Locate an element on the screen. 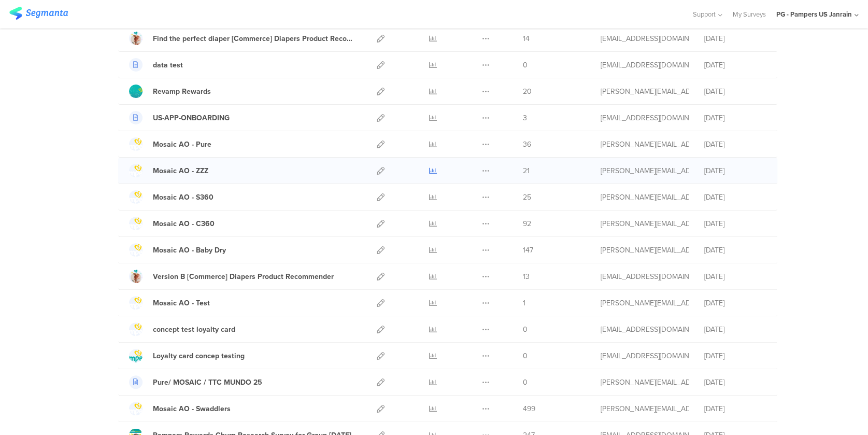 Image resolution: width=868 pixels, height=435 pixels. div: Mosaic AO - ZZZ is located at coordinates (180, 171).